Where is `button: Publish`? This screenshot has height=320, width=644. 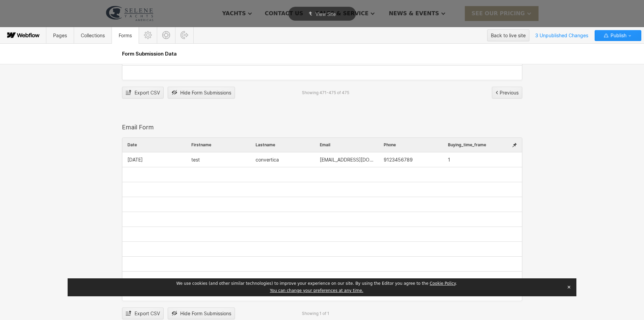 button: Publish is located at coordinates (618, 36).